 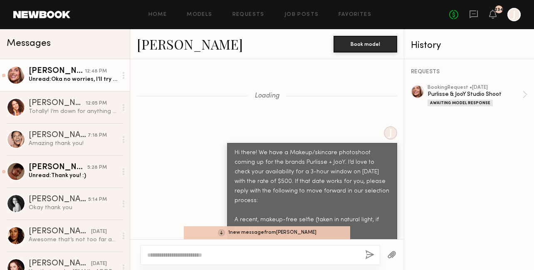 I want to click on a: J, so click(x=514, y=15).